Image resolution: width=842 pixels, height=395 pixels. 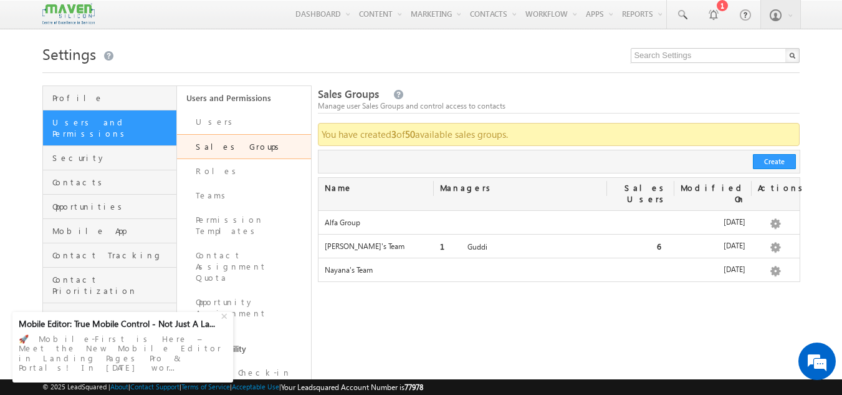 What do you see at coordinates (206, 386) in the screenshot?
I see `a: Terms of Service` at bounding box center [206, 386].